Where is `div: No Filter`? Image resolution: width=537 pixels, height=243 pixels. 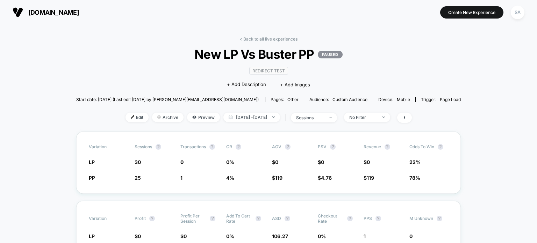
div: No Filter is located at coordinates (363, 117).